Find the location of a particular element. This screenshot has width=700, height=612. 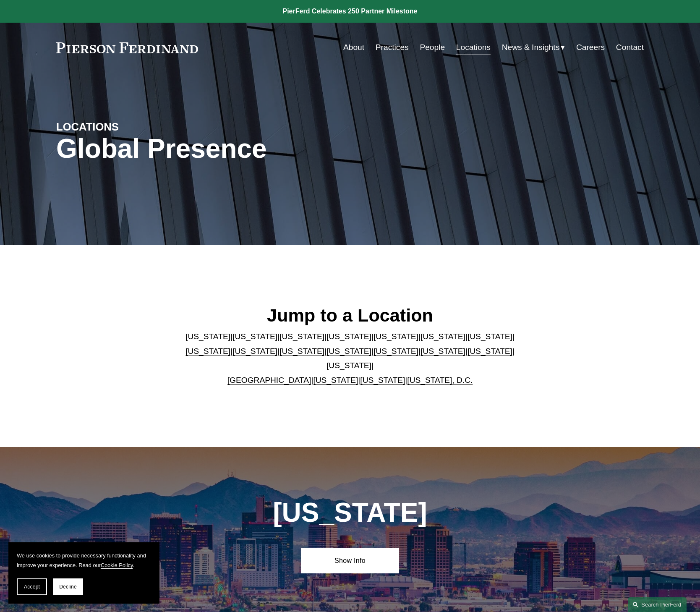

h4: LOCATIONS is located at coordinates (129, 126).